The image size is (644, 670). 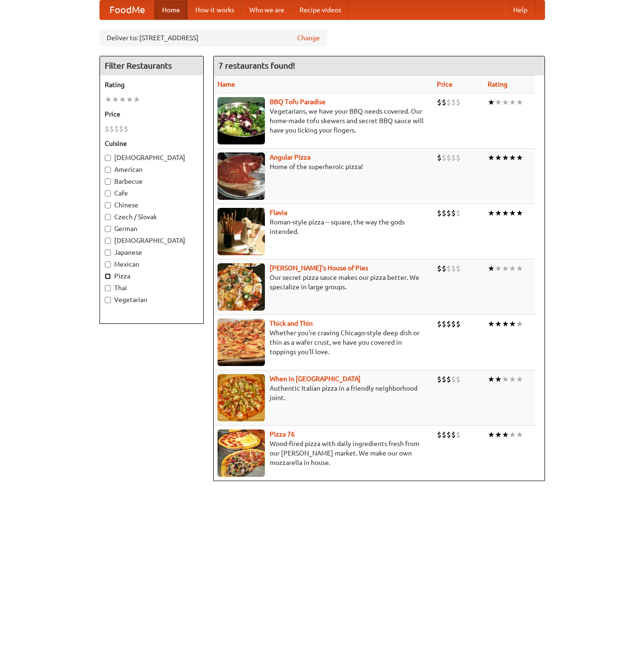 What do you see at coordinates (241, 398) in the screenshot?
I see `img: wheninrome.jpg` at bounding box center [241, 398].